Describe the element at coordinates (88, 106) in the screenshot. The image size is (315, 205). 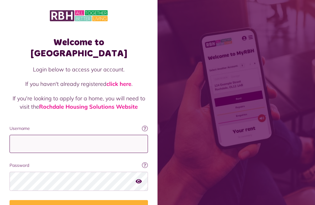
I see `a: Rochdale Housing Solutions Website` at that location.